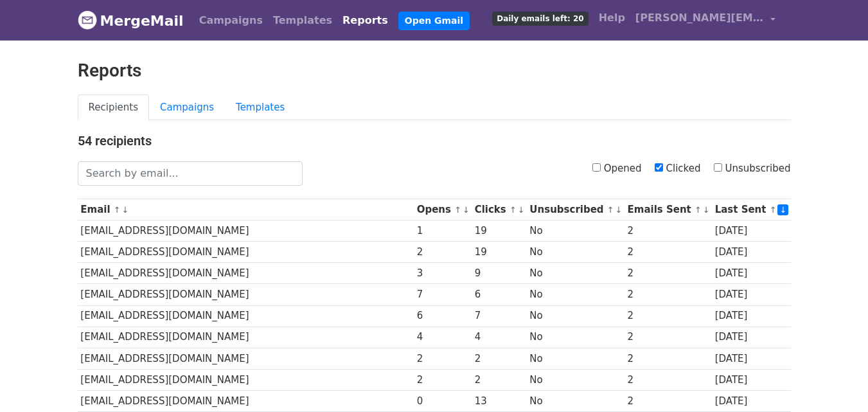 This screenshot has width=868, height=412. What do you see at coordinates (443, 400) in the screenshot?
I see `td: 0` at bounding box center [443, 400].